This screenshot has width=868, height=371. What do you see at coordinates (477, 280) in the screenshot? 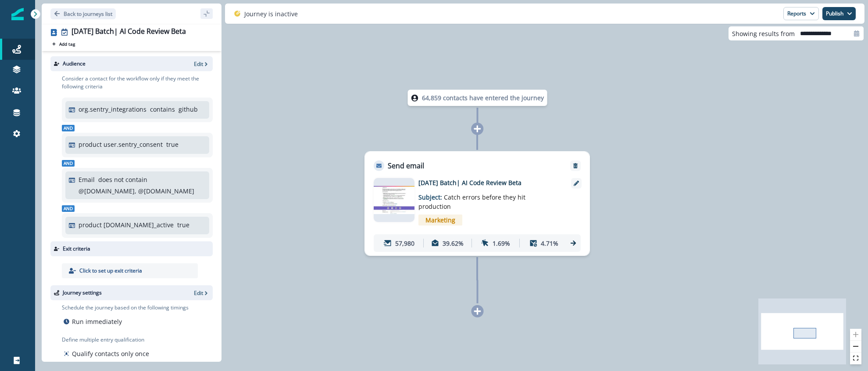
I see `g: Edge from 8449de05-7a4c-465e-9b05-8fb5601a0009 to node-add-under-b751f7eb-0656-48bc-b90c-b0044f16...` at bounding box center [477, 280].